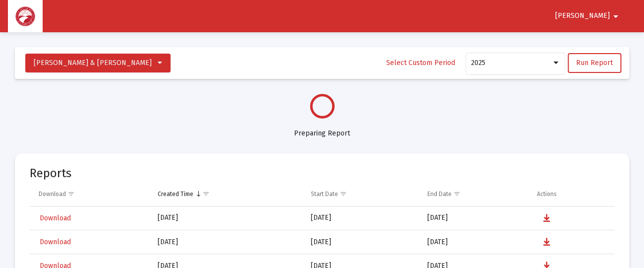 The image size is (644, 268). Describe the element at coordinates (457, 193) in the screenshot. I see `span: Show filter options for column 'End Date'` at that location.